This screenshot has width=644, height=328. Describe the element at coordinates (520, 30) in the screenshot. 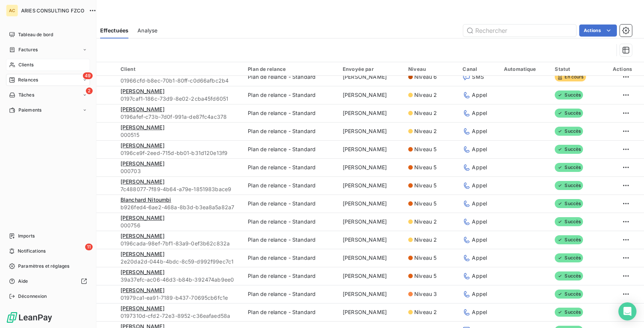

I see `input: Rechercher` at that location.